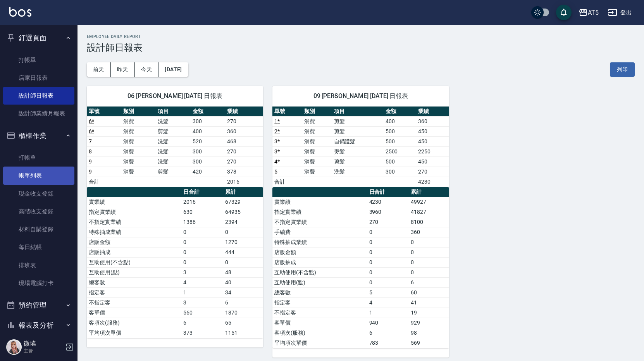 Image resolution: width=644 pixels, height=361 pixels. Describe the element at coordinates (244, 181) in the screenshot. I see `td: 2016` at that location.